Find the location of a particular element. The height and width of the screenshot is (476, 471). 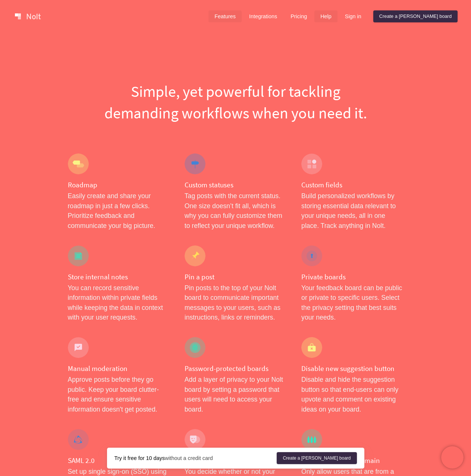

h4: Disable new suggestion button is located at coordinates (352, 369).